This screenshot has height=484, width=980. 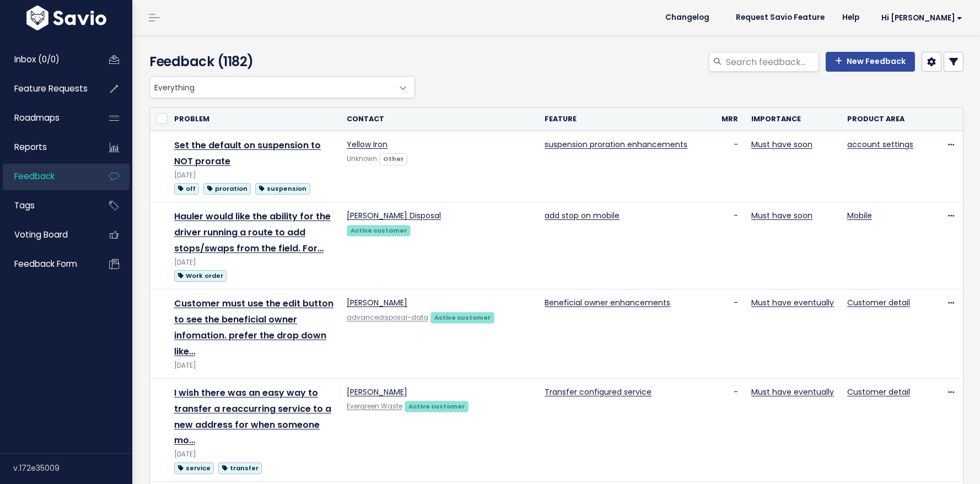 What do you see at coordinates (51, 88) in the screenshot?
I see `span: Feature Requests` at bounding box center [51, 88].